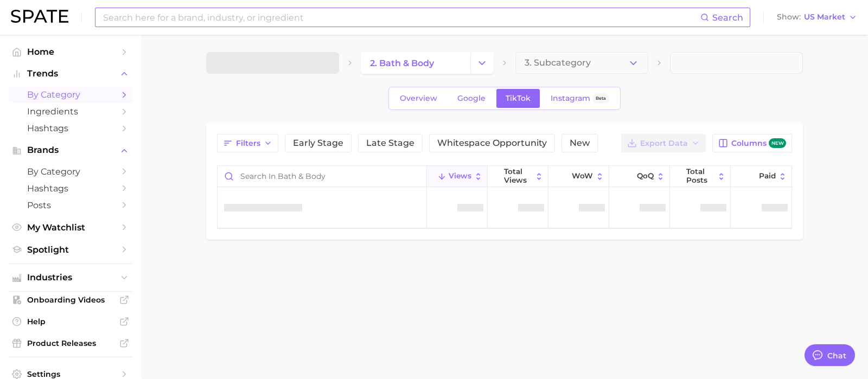 This screenshot has width=868, height=379. Describe the element at coordinates (70, 150) in the screenshot. I see `button: Brands` at that location.